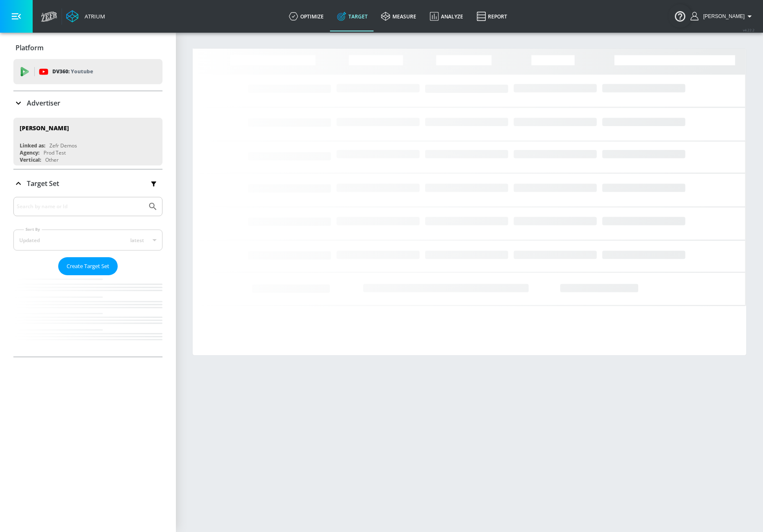 The width and height of the screenshot is (763, 532). What do you see at coordinates (52, 159) in the screenshot?
I see `div: Other` at bounding box center [52, 159].